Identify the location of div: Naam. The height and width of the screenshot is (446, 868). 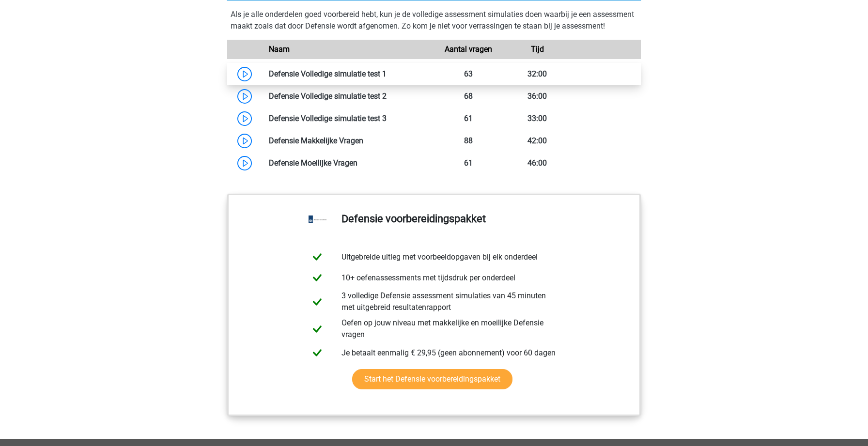
(347, 50).